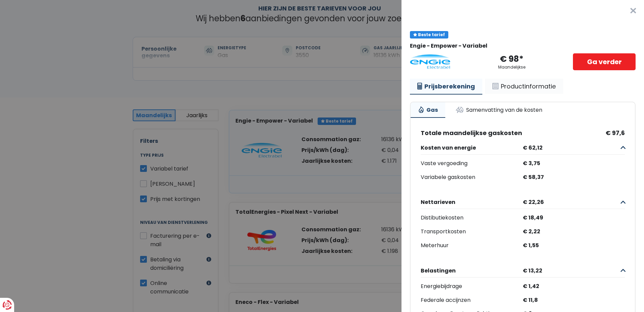  Describe the element at coordinates (523, 270) in the screenshot. I see `button: Belastingen € 13,22` at that location.